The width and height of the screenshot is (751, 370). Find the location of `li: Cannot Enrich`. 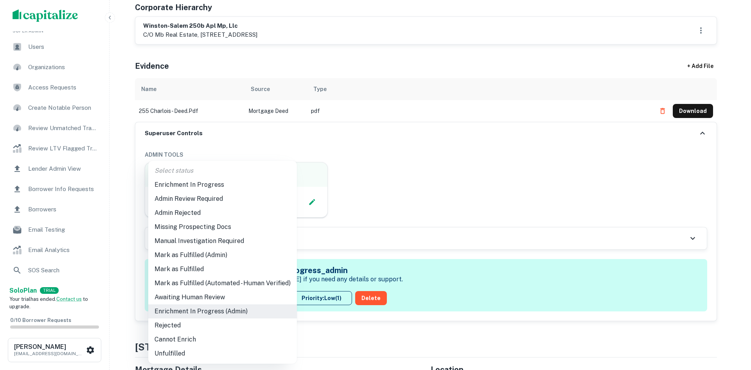

li: Cannot Enrich is located at coordinates (223, 340).